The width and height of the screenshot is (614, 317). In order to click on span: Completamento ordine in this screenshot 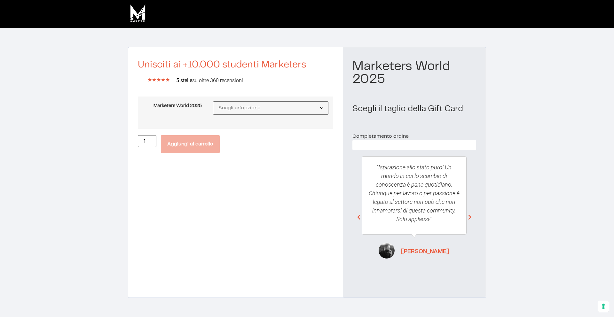, I will do `click(381, 136)`.